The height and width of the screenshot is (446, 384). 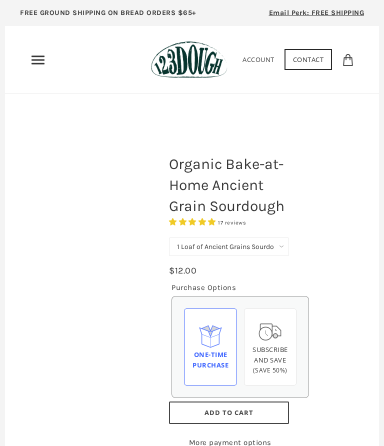 I want to click on span: Add to Cart, so click(x=229, y=412).